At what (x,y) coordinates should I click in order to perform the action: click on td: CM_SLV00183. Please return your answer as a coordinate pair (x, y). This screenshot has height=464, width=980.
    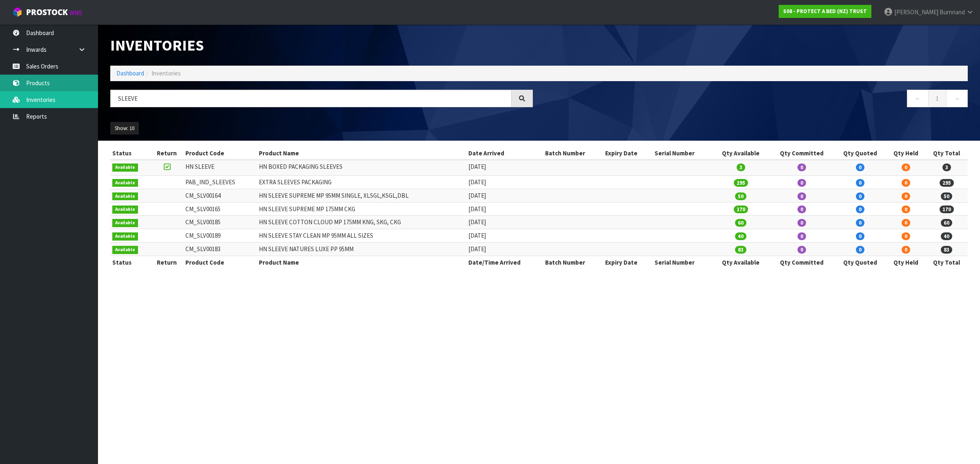
    Looking at the image, I should click on (220, 249).